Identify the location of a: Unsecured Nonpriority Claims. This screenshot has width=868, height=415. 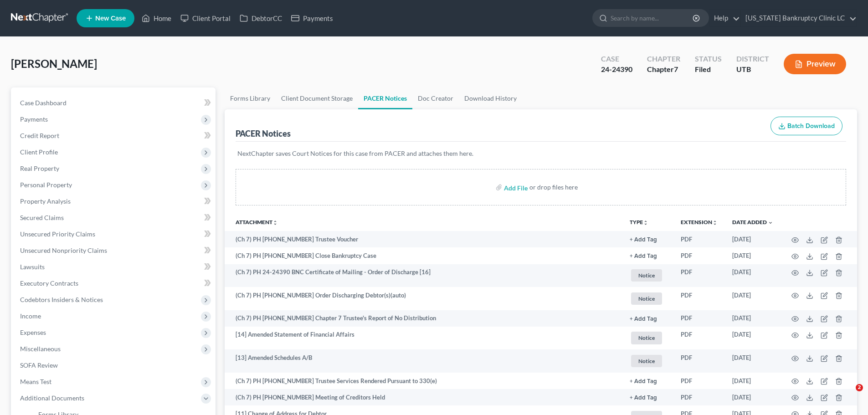
(114, 251).